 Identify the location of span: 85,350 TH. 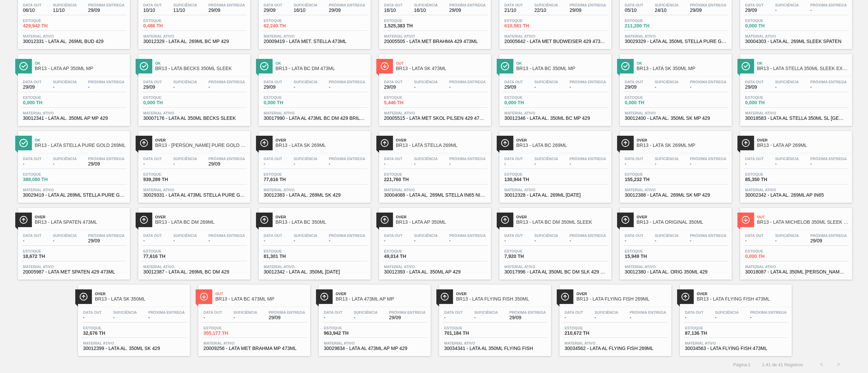
(769, 179).